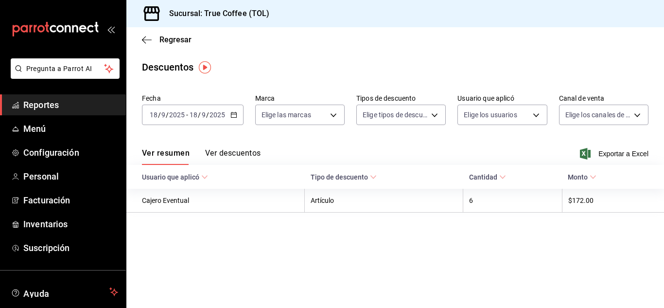  I want to click on span: Usuario que aplicó, so click(175, 177).